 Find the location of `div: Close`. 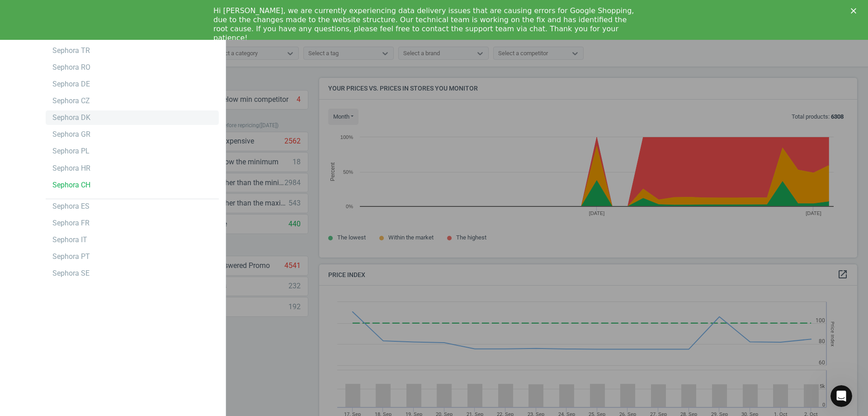

div: Close is located at coordinates (855, 11).